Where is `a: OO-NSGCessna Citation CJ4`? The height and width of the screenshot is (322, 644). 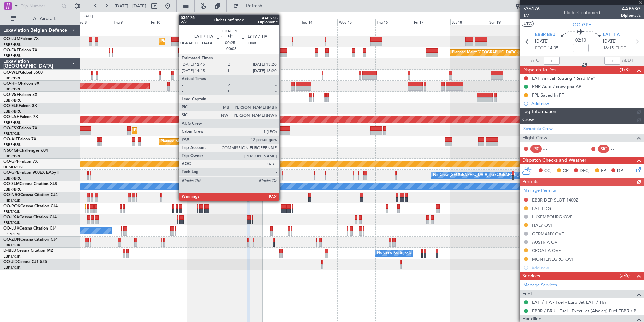
a: OO-NSGCessna Citation CJ4 is located at coordinates (30, 195).